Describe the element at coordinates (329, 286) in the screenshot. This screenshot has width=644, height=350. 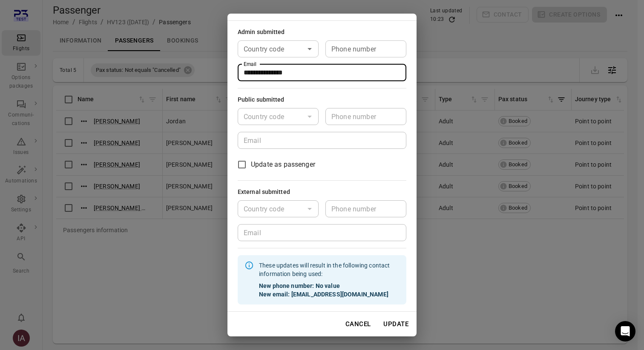
I see `strong: New phone number: No value` at that location.